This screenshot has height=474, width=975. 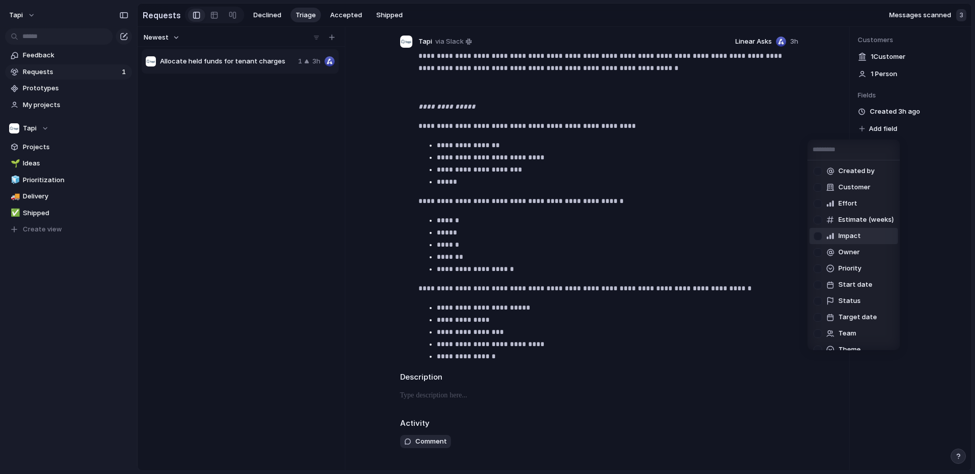 I want to click on span: Effort, so click(x=848, y=204).